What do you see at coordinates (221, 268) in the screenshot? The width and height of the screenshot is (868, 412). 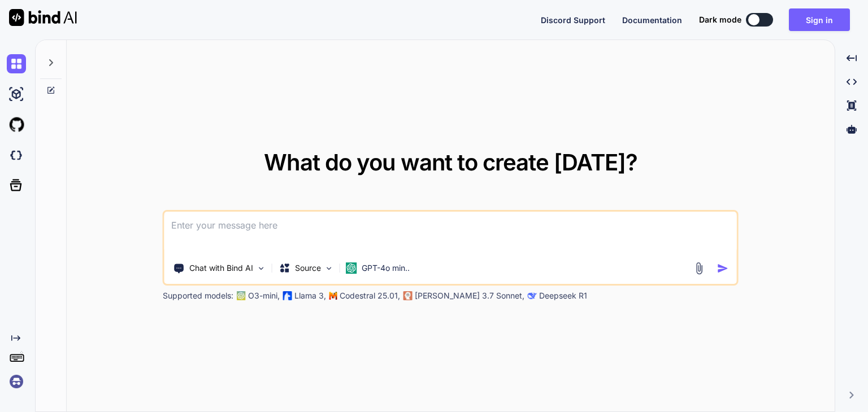 I see `p: Chat with Bind AI` at bounding box center [221, 268].